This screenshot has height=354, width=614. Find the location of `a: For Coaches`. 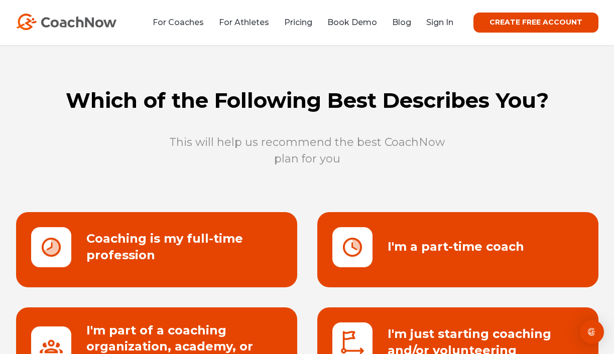

a: For Coaches is located at coordinates (178, 22).